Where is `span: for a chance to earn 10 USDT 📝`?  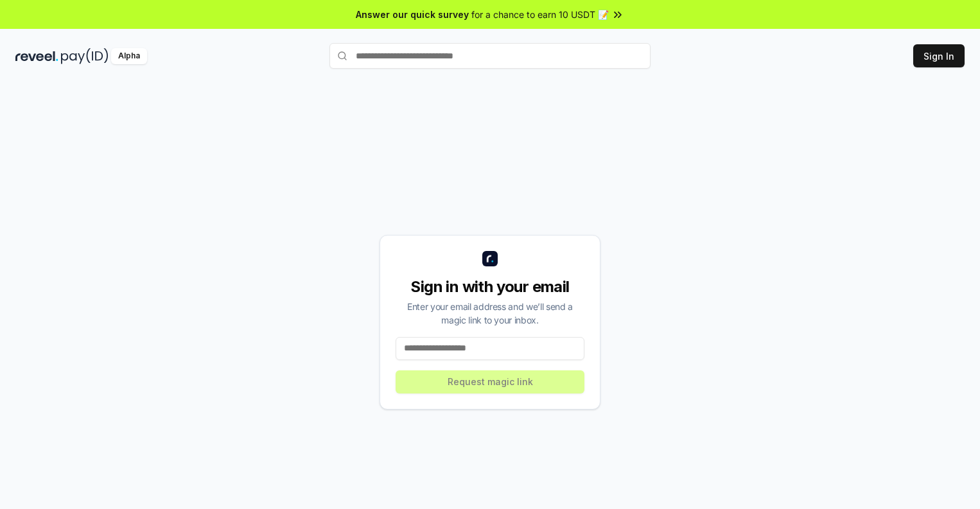
span: for a chance to earn 10 USDT 📝 is located at coordinates (540, 14).